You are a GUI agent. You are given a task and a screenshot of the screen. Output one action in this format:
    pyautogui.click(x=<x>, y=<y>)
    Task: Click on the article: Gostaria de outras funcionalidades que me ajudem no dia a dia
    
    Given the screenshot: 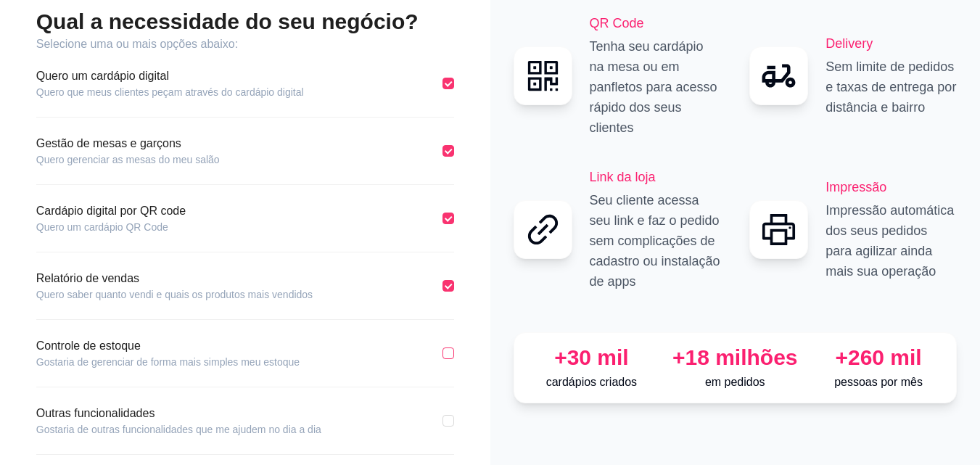 What is the action you would take?
    pyautogui.click(x=179, y=429)
    